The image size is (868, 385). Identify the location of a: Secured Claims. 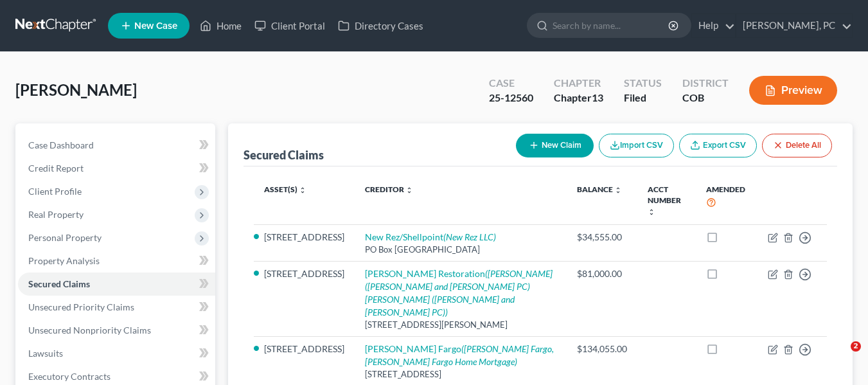
(116, 284).